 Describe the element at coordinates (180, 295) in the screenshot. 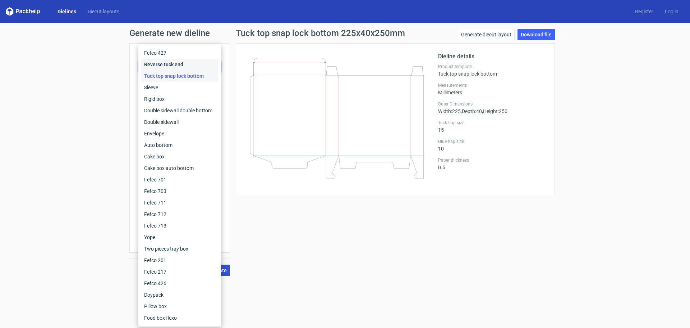

I see `div: Doypack` at that location.